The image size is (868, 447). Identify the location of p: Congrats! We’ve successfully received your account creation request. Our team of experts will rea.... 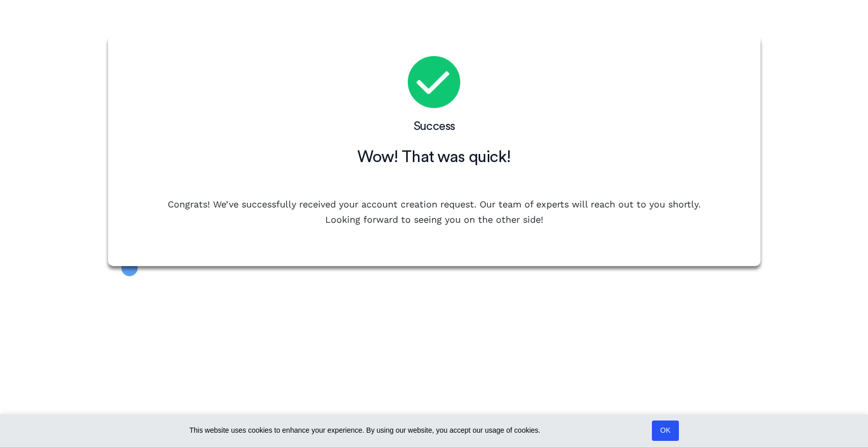
(434, 212).